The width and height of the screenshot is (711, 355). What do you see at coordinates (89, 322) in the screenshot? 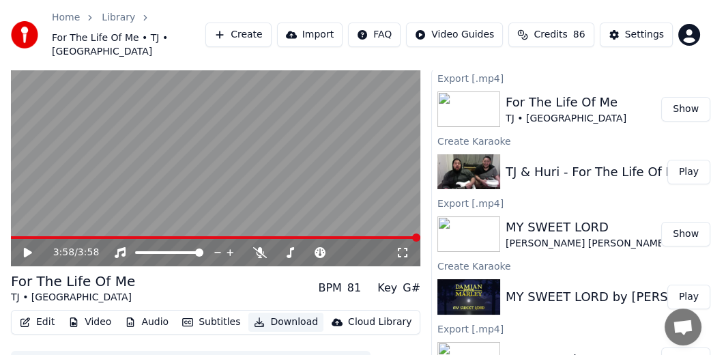
I see `button: Video` at bounding box center [89, 322].